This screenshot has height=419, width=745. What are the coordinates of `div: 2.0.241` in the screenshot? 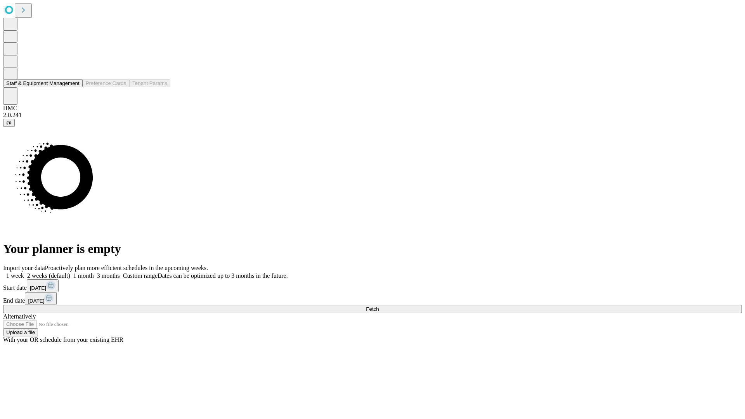 It's located at (373, 115).